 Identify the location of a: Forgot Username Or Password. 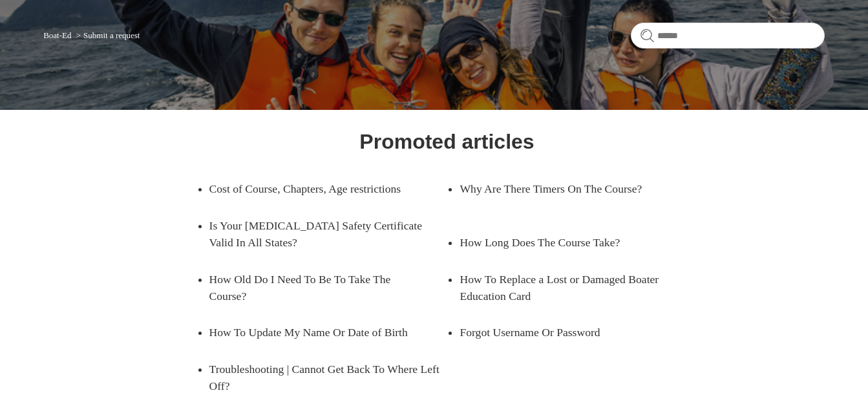
(569, 332).